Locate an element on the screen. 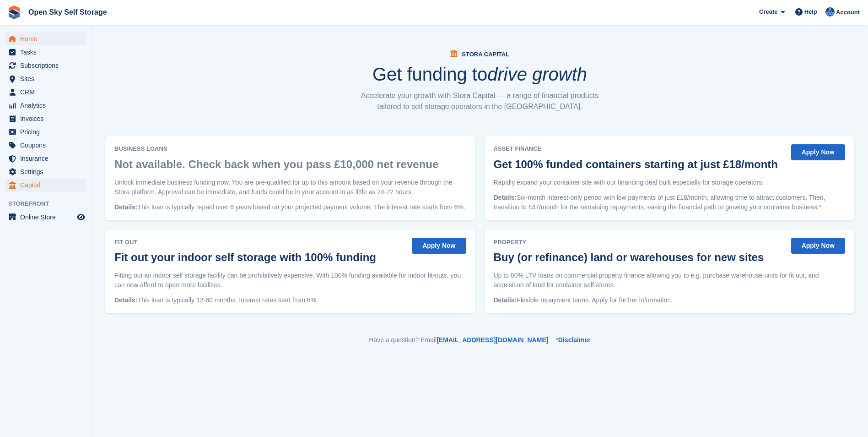 The height and width of the screenshot is (437, 868). span: Property is located at coordinates (631, 242).